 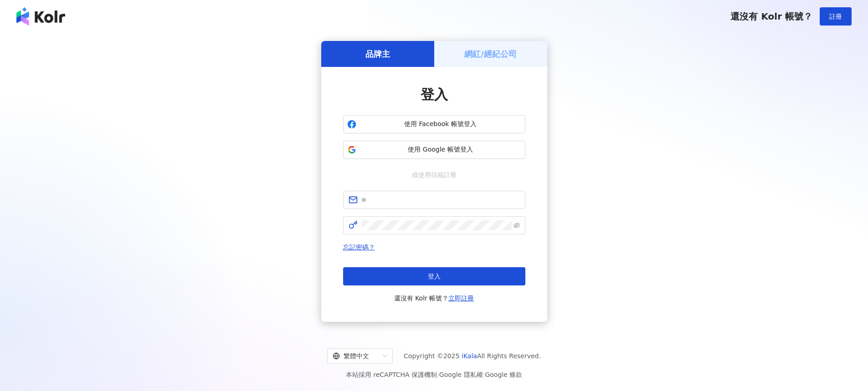 What do you see at coordinates (434, 150) in the screenshot?
I see `button: 使用 Google 帳號登入` at bounding box center [434, 150].